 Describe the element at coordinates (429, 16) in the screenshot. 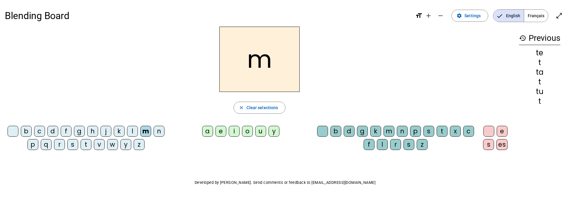

I see `mat-icon: add` at that location.